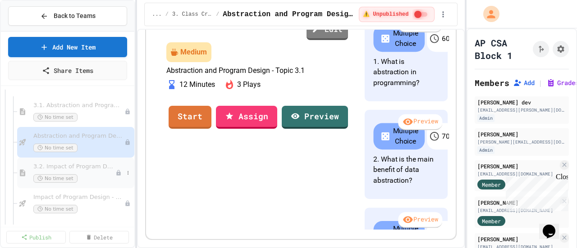  What do you see at coordinates (79, 106) in the screenshot?
I see `span: 3.1. Abstraction and Program Design` at bounding box center [79, 106].